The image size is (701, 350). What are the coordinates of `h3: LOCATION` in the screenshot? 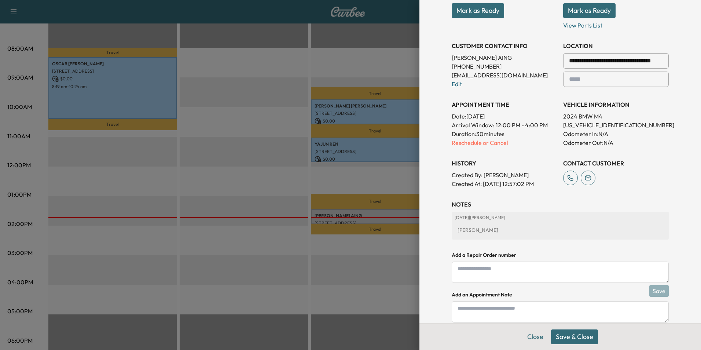 It's located at (616, 46).